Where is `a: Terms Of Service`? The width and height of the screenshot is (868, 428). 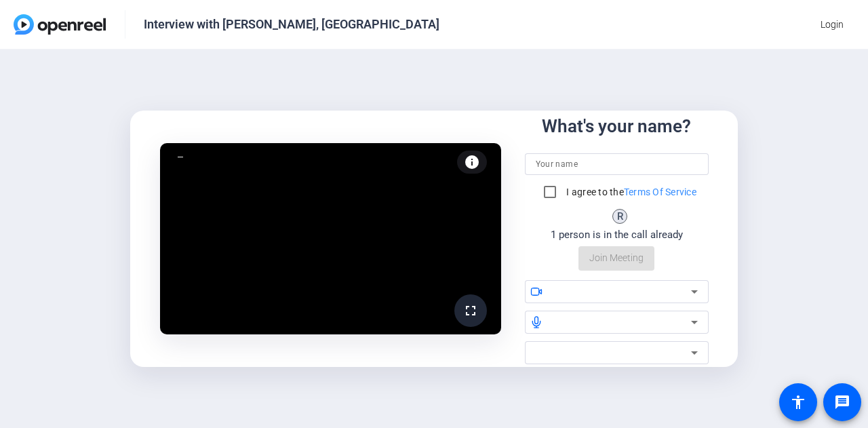 a: Terms Of Service is located at coordinates (660, 192).